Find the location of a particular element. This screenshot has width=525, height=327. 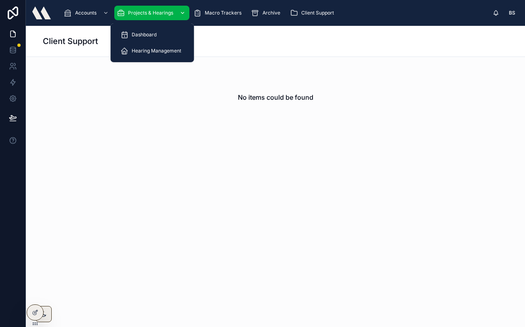

a: Client Support is located at coordinates (314, 13).